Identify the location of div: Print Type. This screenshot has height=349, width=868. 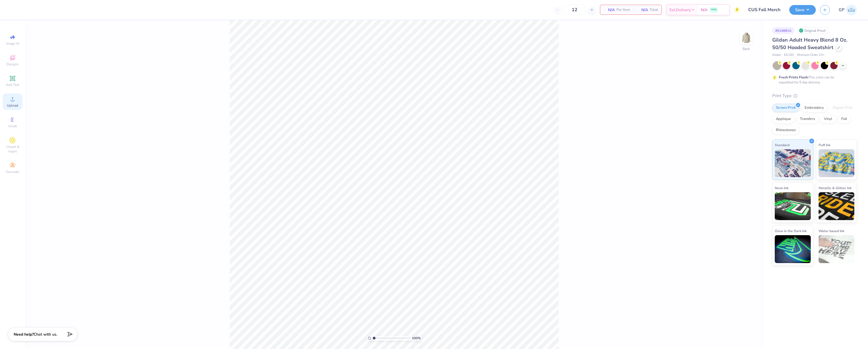
(814, 95).